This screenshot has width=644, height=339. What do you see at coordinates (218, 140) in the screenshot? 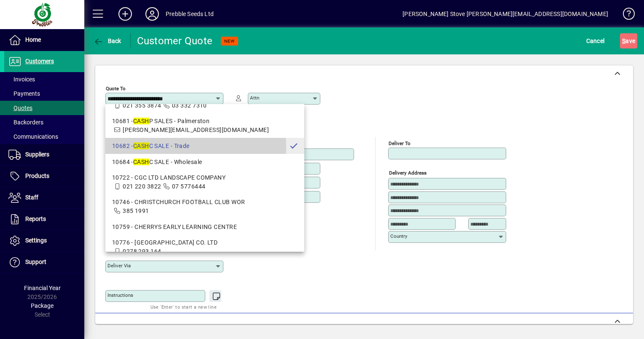
I see `button: Copy to Delivery address` at bounding box center [218, 140].